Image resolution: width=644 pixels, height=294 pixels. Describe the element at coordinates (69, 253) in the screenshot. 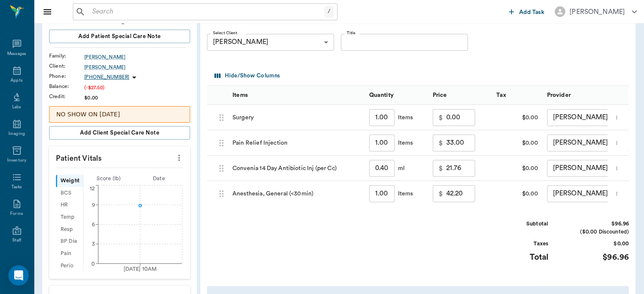

I see `div: Pain` at that location.